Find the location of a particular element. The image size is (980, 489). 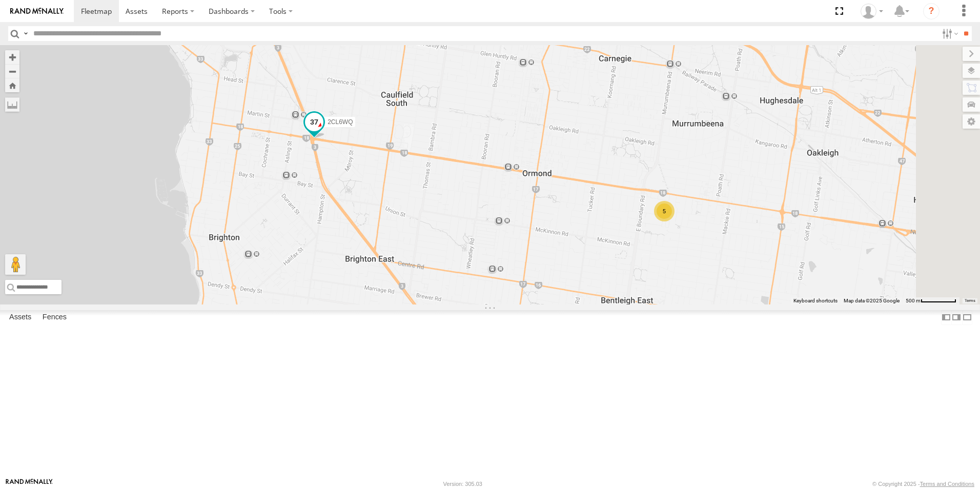

button: Map Scale: 500 m per 66 pixels is located at coordinates (931, 301).